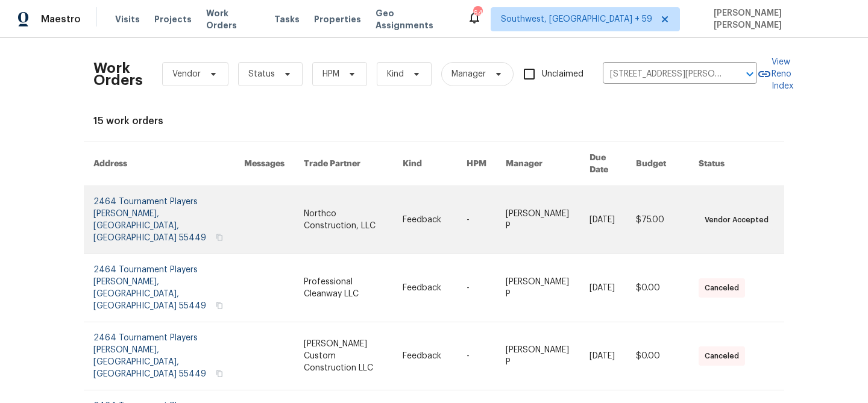 The width and height of the screenshot is (868, 403). Describe the element at coordinates (232, 19) in the screenshot. I see `span: Work Orders` at that location.